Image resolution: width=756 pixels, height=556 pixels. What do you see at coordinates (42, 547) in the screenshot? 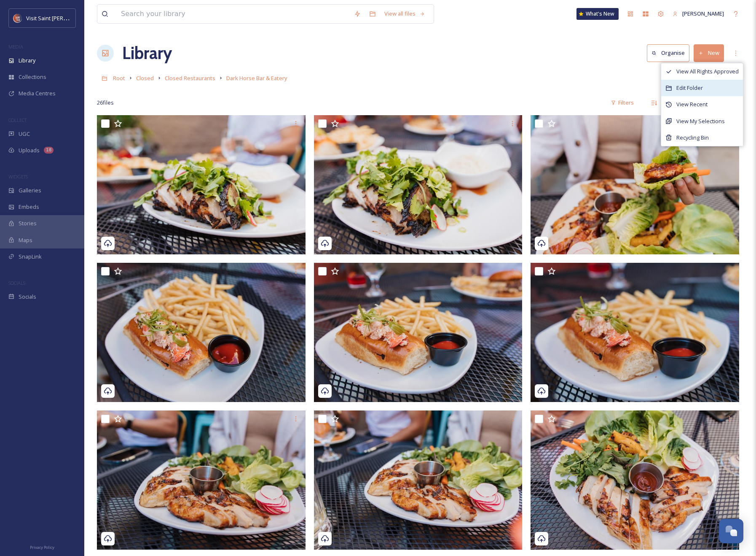
I see `span: Privacy Policy` at bounding box center [42, 547].